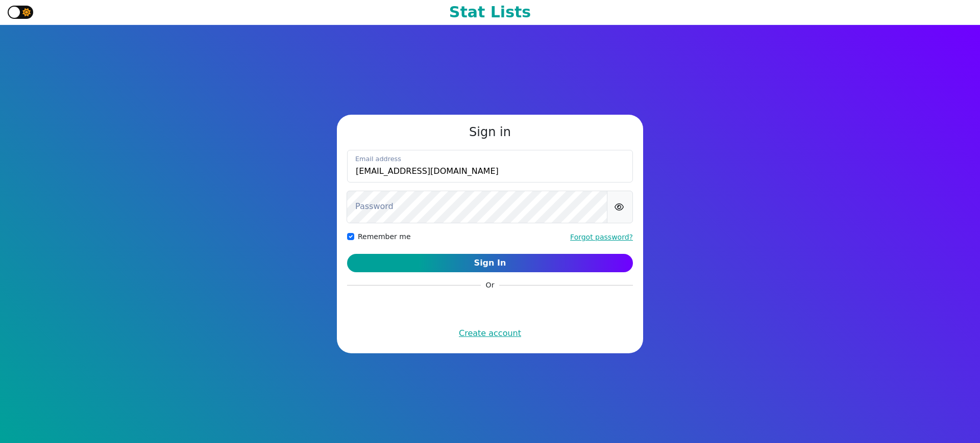  What do you see at coordinates (490, 285) in the screenshot?
I see `span: Or` at bounding box center [490, 285].